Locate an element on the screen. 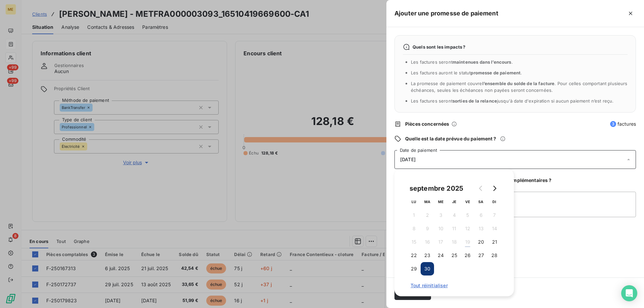 Image resolution: width=644 pixels, height=308 pixels. button: 23 is located at coordinates (427, 256).